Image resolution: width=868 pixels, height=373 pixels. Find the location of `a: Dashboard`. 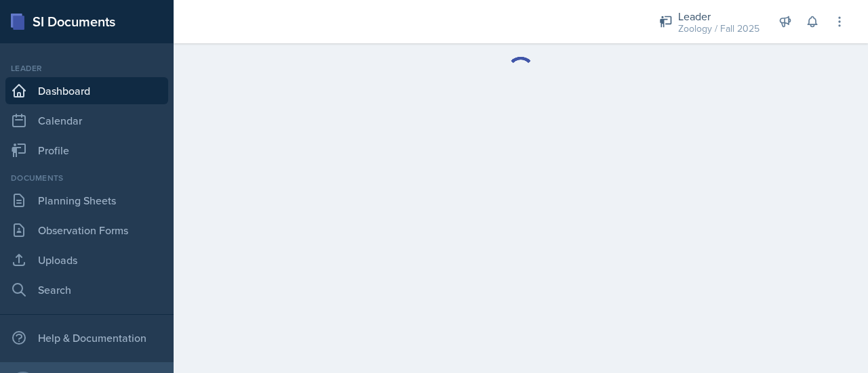

a: Dashboard is located at coordinates (87, 91).